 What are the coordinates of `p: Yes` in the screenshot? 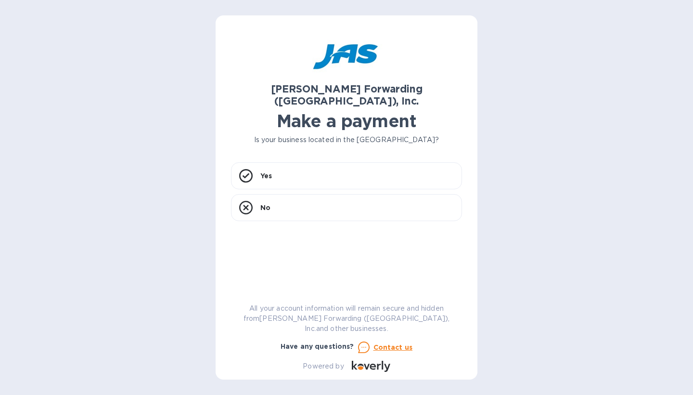 It's located at (266, 176).